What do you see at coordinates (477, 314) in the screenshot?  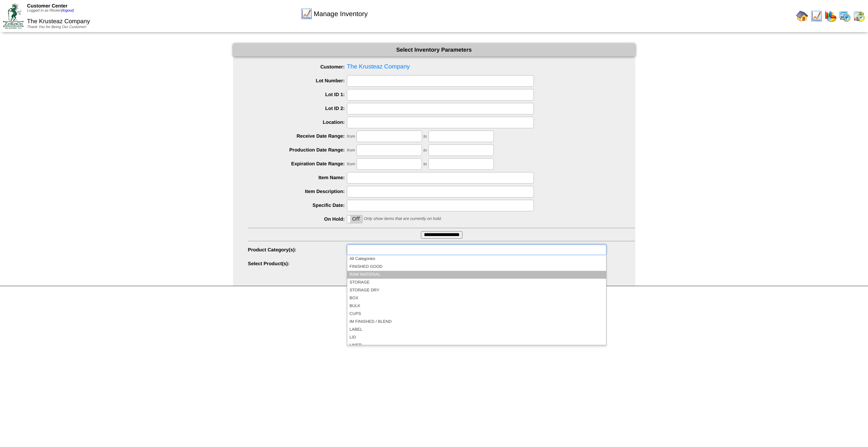 I see `li: CUPS` at bounding box center [477, 314].